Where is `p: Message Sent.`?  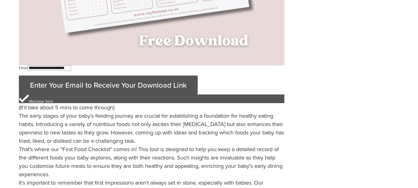 p: Message Sent. is located at coordinates (152, 99).